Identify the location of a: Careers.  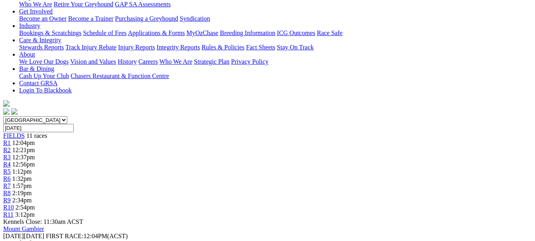
(148, 61).